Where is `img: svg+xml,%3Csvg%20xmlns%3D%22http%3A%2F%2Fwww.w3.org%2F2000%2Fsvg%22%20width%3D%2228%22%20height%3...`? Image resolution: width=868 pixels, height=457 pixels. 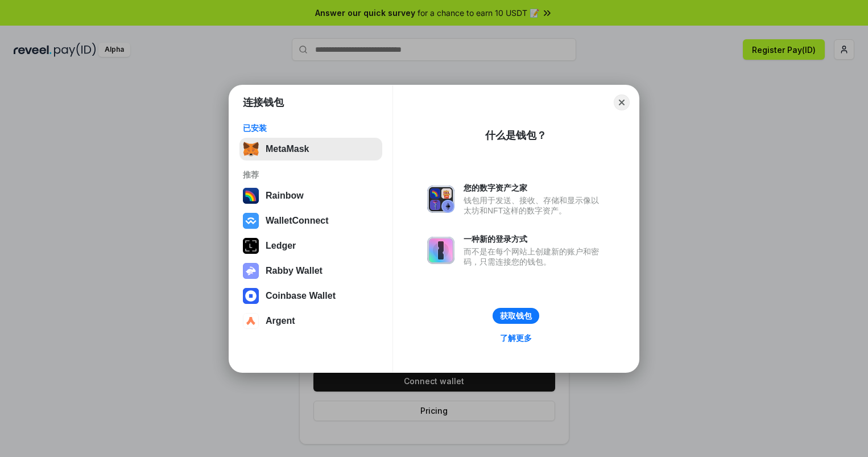 img: svg+xml,%3Csvg%20xmlns%3D%22http%3A%2F%2Fwww.w3.org%2F2000%2Fsvg%22%20width%3D%2228%22%20height%3... is located at coordinates (251, 246).